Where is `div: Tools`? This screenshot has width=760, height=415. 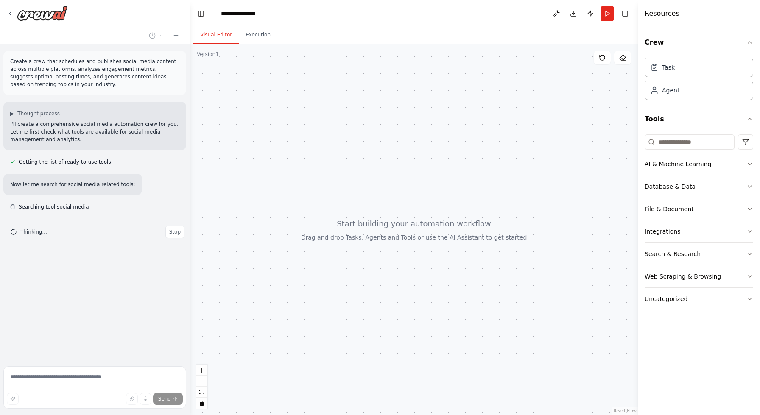 div: Tools is located at coordinates (699, 224).